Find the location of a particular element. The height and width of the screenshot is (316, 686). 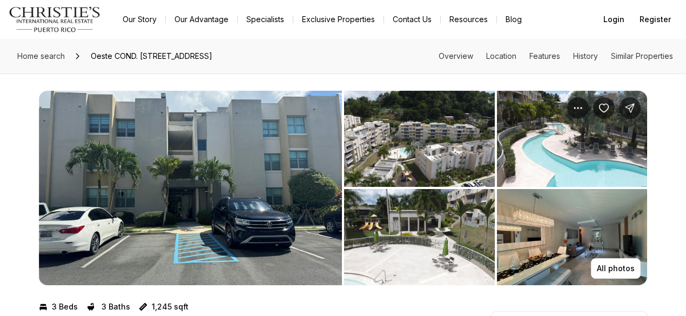

p: 3 Beds is located at coordinates (65, 307).